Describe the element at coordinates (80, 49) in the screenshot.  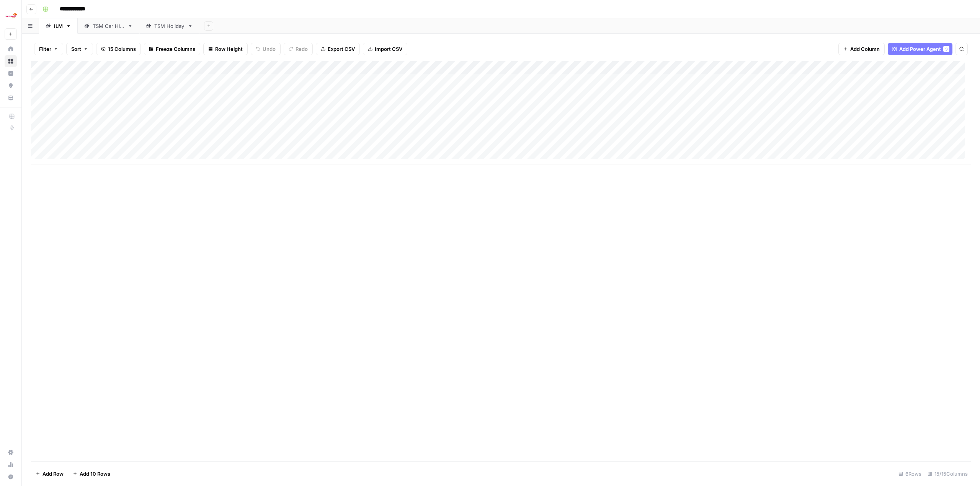
I see `button: Sort` at that location.